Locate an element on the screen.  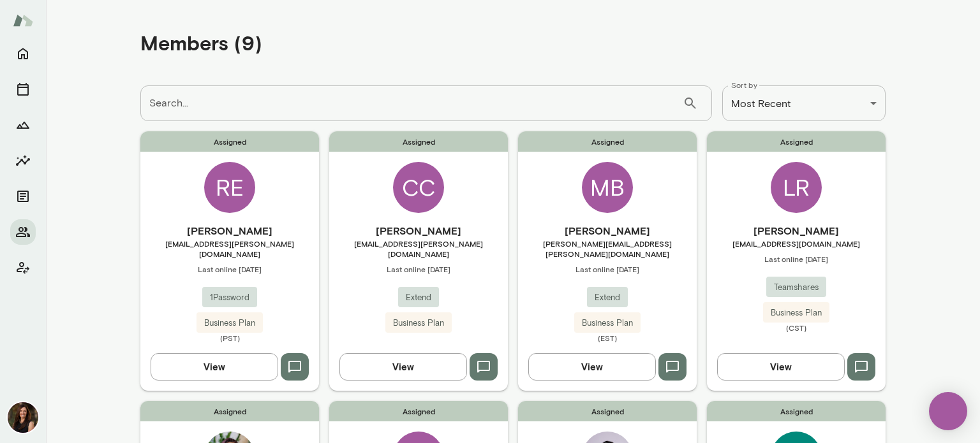
span: 1Password is located at coordinates (230, 298).